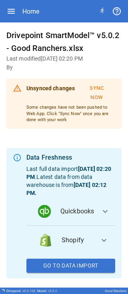 The width and height of the screenshot is (128, 294). What do you see at coordinates (53, 291) in the screenshot?
I see `span: v 5.0.2` at bounding box center [53, 291].